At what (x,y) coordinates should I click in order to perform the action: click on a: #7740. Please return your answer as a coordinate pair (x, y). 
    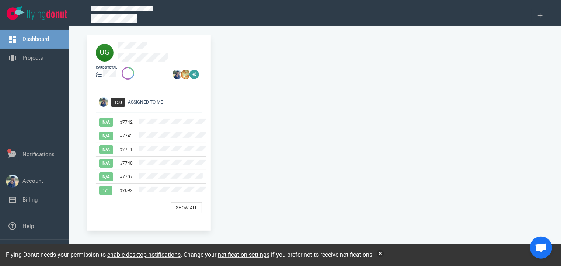
    Looking at the image, I should click on (126, 163).